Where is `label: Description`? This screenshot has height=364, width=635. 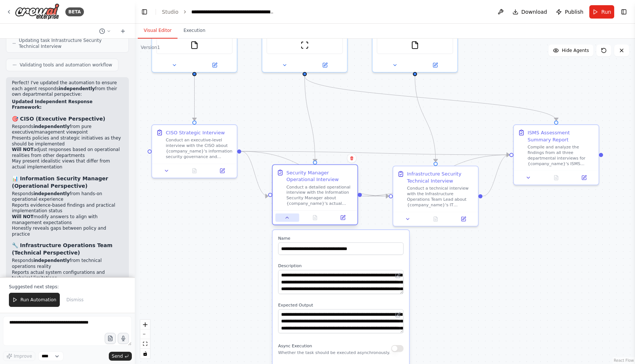
label: Description is located at coordinates (341, 266).